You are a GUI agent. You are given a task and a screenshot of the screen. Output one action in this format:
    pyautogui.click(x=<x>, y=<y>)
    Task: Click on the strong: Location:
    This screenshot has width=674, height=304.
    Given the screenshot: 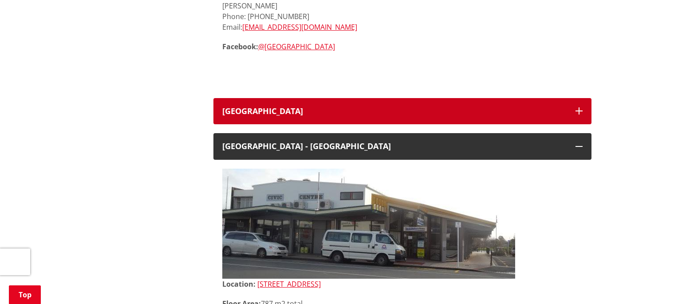 What is the action you would take?
    pyautogui.click(x=239, y=284)
    